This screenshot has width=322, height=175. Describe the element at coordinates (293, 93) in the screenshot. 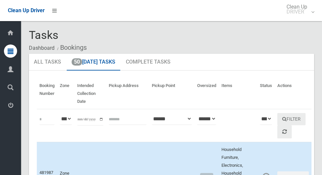

I see `th: Actions` at that location.